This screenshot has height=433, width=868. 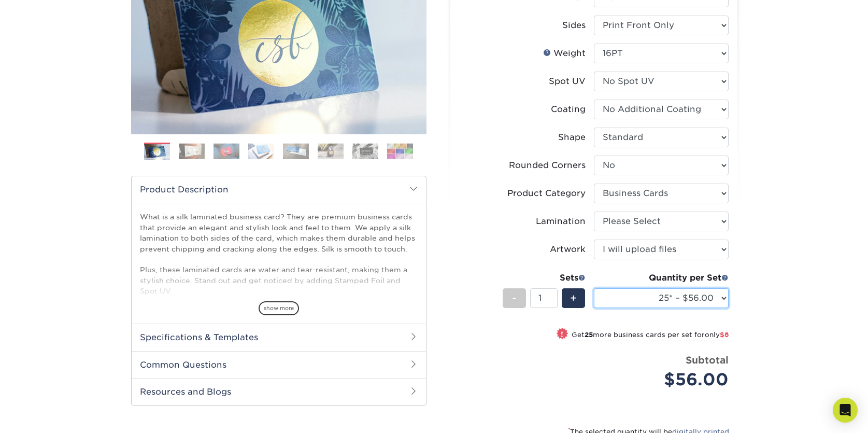 I want to click on div: $56.00, so click(x=665, y=380).